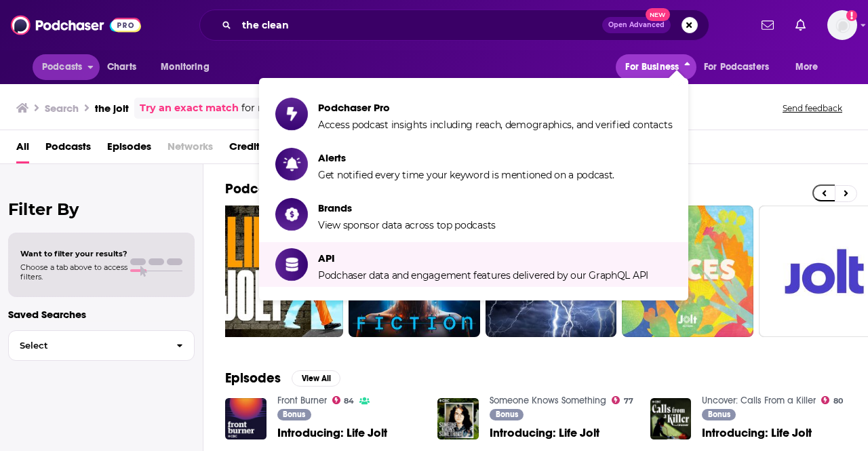 Image resolution: width=868 pixels, height=451 pixels. I want to click on a: EpisodesView All, so click(283, 378).